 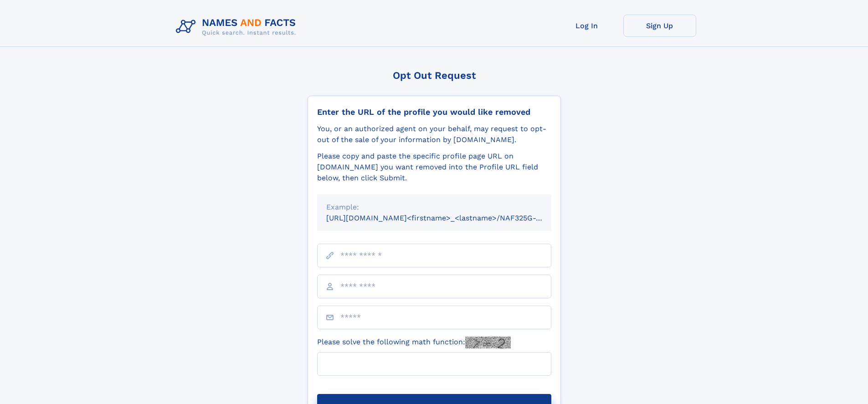 What do you see at coordinates (587, 25) in the screenshot?
I see `a: Log In` at bounding box center [587, 25].